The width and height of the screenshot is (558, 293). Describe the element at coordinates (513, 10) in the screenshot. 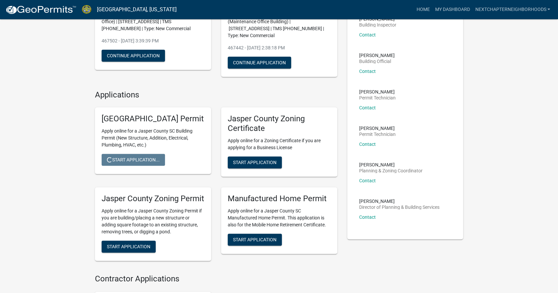

I see `a: Nextchapterneighborhoods` at that location.